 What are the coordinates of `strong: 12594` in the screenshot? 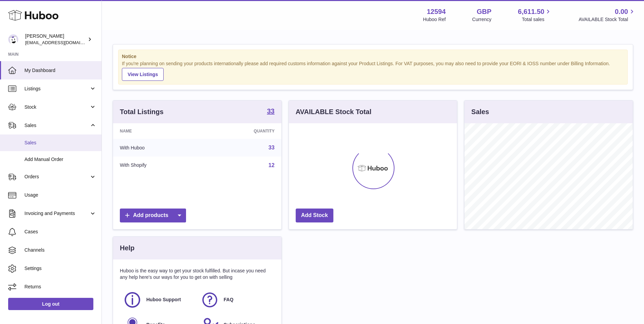 It's located at (436, 12).